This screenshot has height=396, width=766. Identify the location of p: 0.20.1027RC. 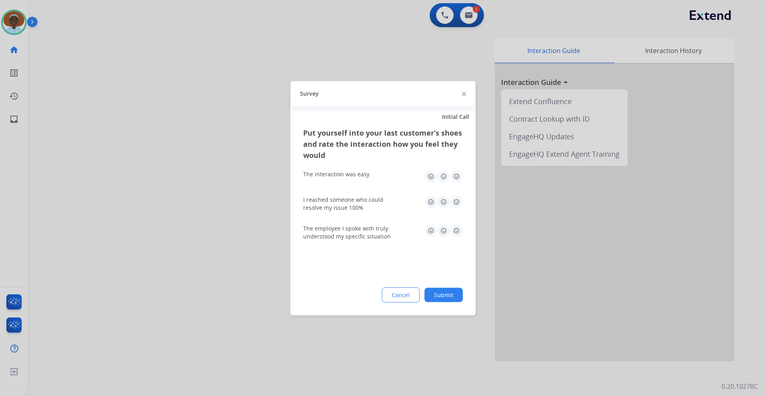
(740, 387).